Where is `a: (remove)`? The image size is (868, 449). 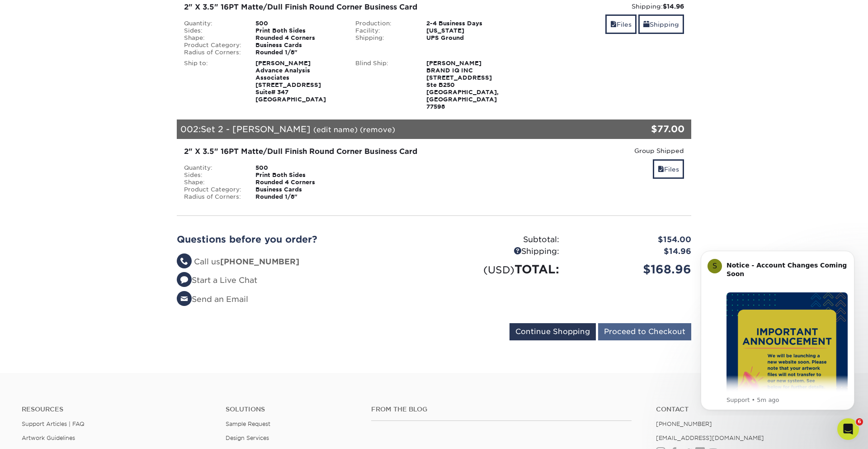 a: (remove) is located at coordinates (378, 129).